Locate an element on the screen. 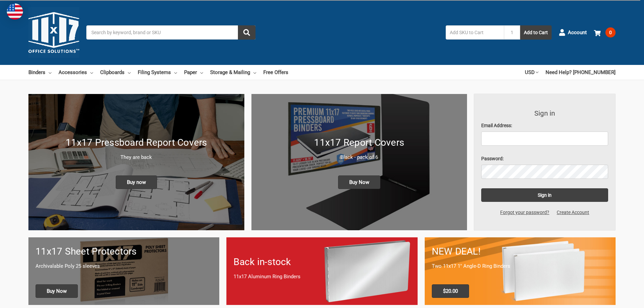  p: Two 11x17 1" Angle-D Ring Binders is located at coordinates (520, 266).